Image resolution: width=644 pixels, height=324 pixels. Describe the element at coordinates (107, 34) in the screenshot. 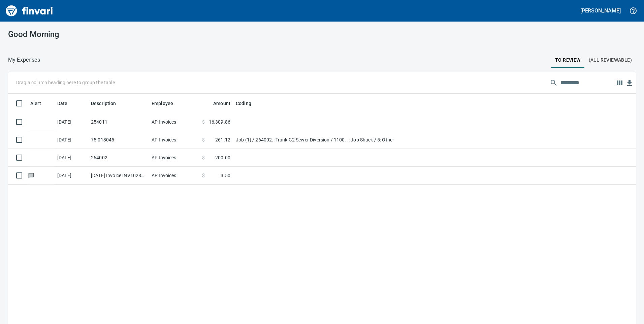

I see `h3: Good Morning` at that location.